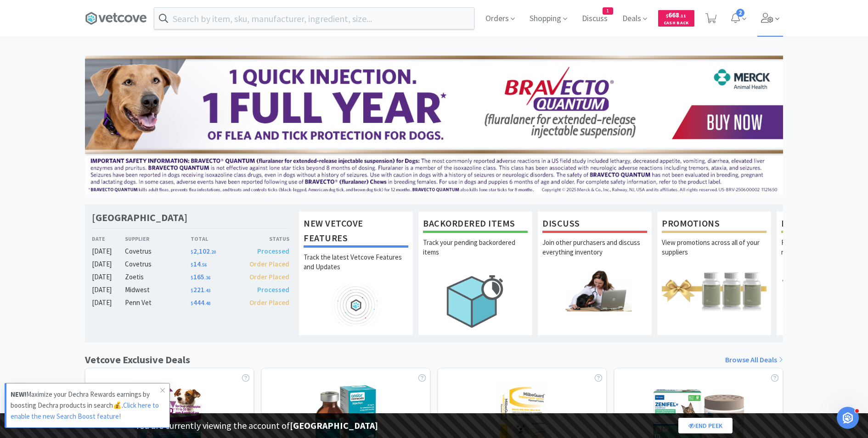  I want to click on p: View promotions across all of your suppliers, so click(714, 254).